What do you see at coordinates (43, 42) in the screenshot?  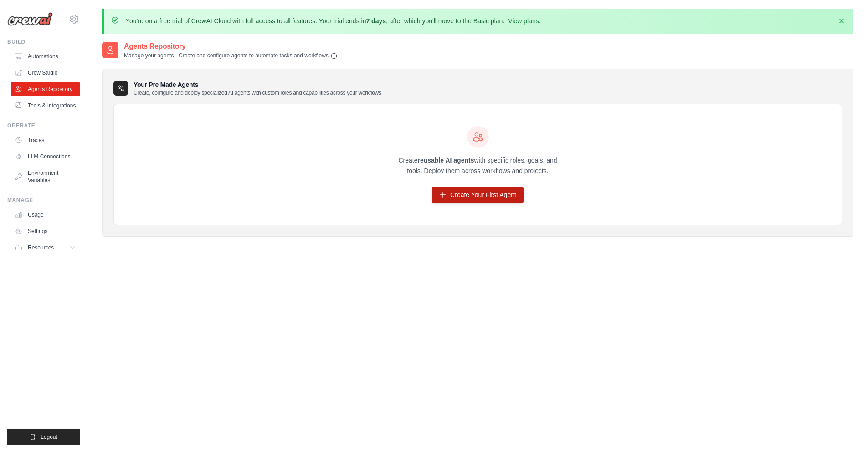 I see `div: Build` at bounding box center [43, 42].